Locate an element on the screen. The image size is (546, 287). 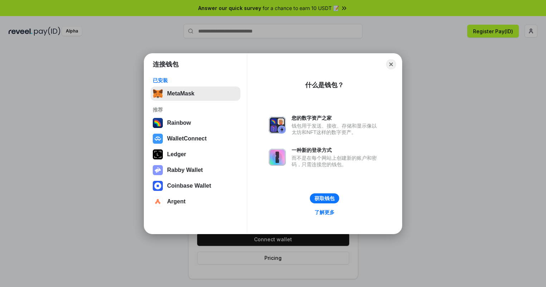
button: Argent is located at coordinates (195, 202).